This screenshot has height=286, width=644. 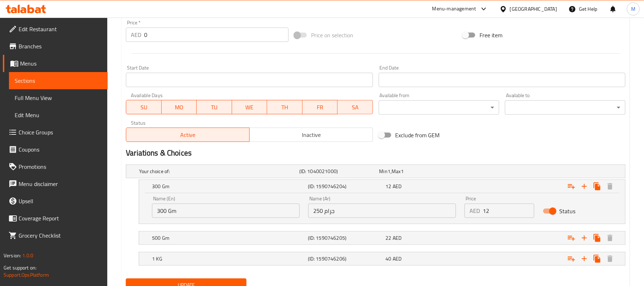 I want to click on h5: (ID: 1590746206), so click(x=346, y=258).